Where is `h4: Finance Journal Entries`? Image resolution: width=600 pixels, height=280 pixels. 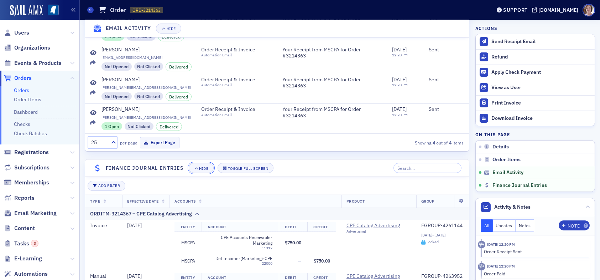 h4: Finance Journal Entries is located at coordinates (145, 168).